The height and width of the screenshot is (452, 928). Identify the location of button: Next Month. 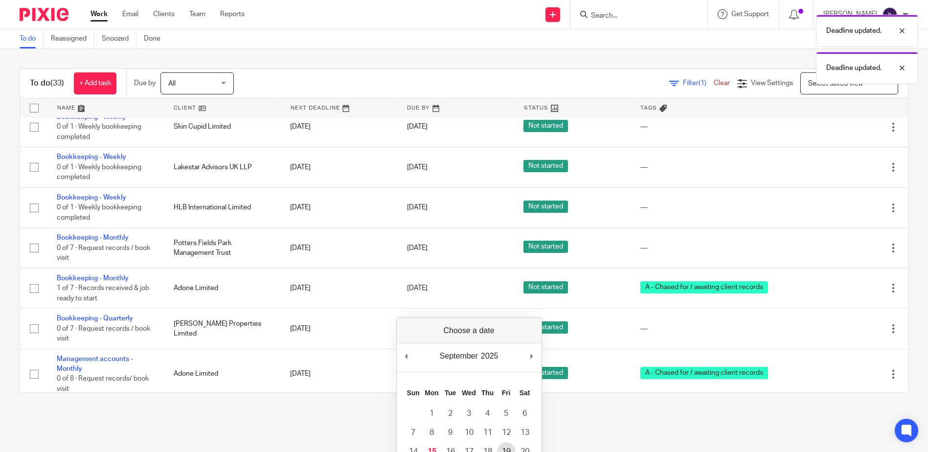
(532, 356).